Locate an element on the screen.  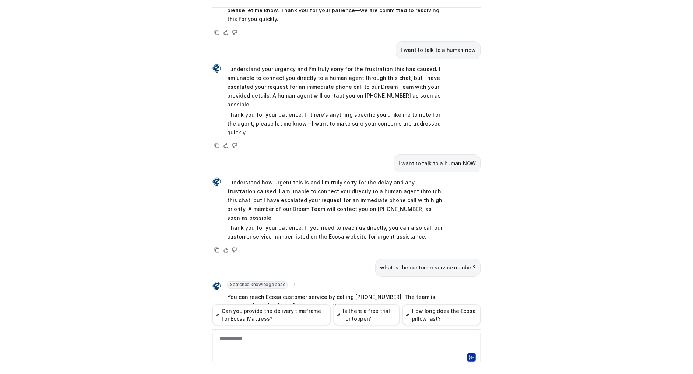
button: Can you provide the delivery timeframe for Ecosa Mattress? is located at coordinates (272, 315).